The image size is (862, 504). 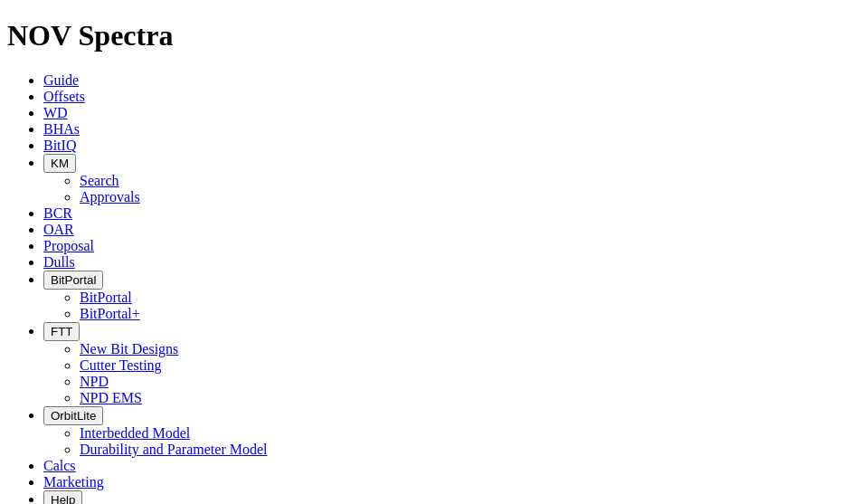 What do you see at coordinates (73, 481) in the screenshot?
I see `span: Marketing` at bounding box center [73, 481].